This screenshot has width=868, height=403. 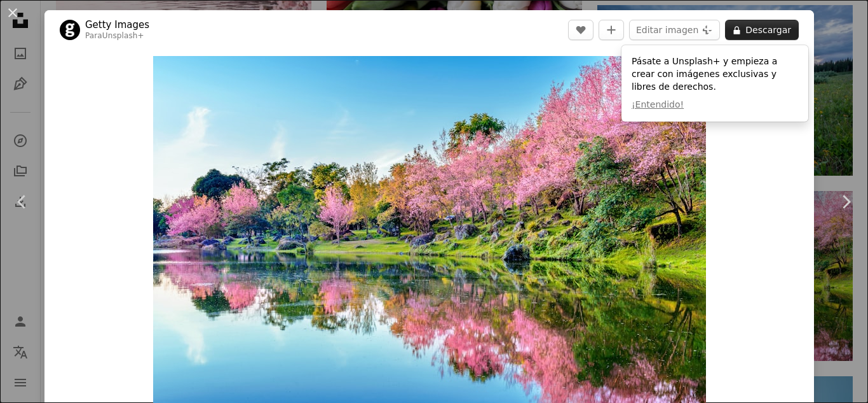 What do you see at coordinates (715, 83) in the screenshot?
I see `div: Pásate a Unsplash+ y empieza a crear con imágenes exclusivas y libres de derechos.` at bounding box center [715, 83].